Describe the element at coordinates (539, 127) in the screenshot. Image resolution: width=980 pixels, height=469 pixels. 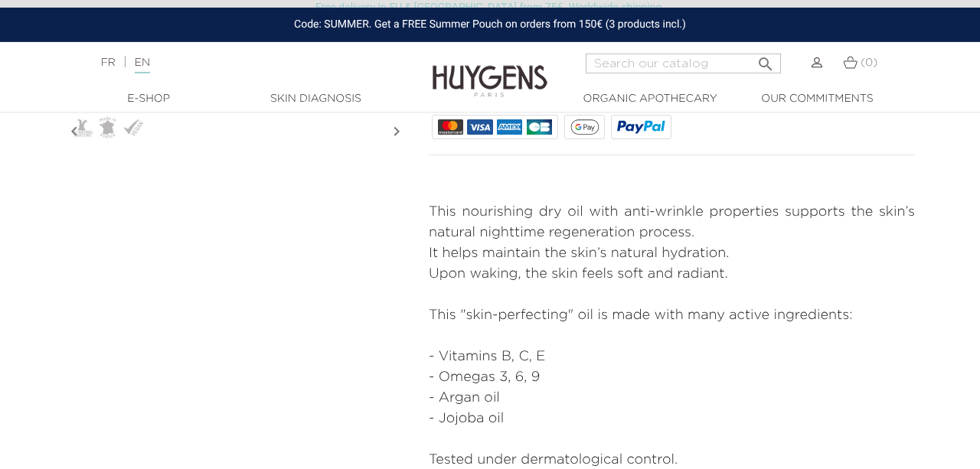
I see `img: CB_NATIONALE` at that location.